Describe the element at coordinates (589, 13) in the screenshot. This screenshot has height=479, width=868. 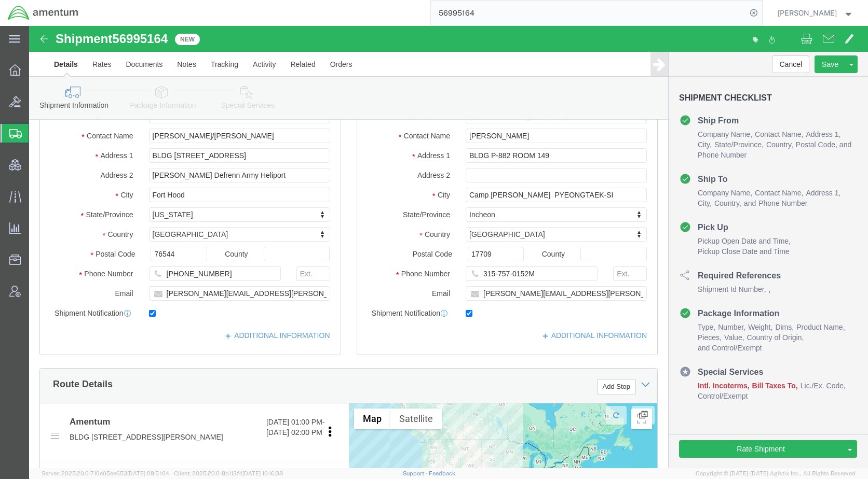
I see `input: Search for shipment number, reference number` at that location.